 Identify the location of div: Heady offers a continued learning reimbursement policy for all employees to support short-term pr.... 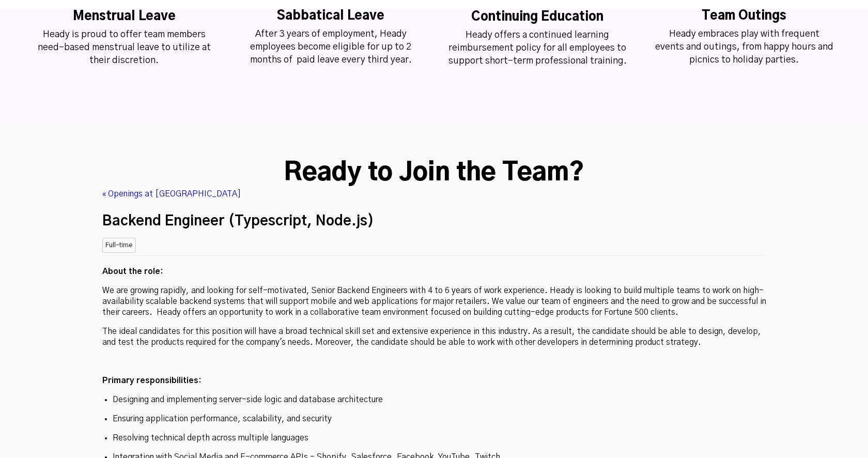
(538, 48).